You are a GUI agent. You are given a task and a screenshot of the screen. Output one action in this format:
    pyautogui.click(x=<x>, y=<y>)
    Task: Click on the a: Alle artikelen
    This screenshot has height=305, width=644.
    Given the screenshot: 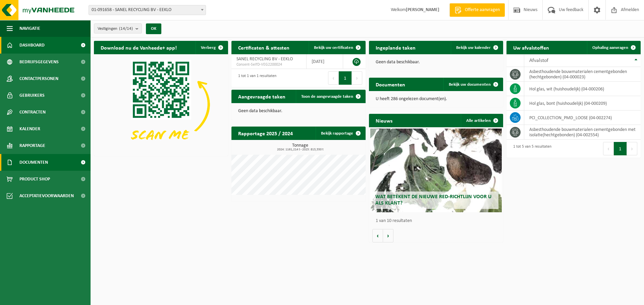 What is the action you would take?
    pyautogui.click(x=482, y=121)
    